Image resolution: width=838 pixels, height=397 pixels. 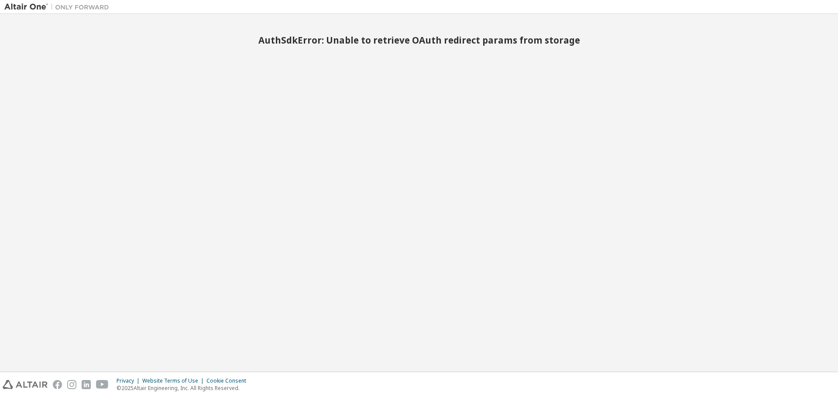 I want to click on img: linkedin.svg, so click(x=86, y=385).